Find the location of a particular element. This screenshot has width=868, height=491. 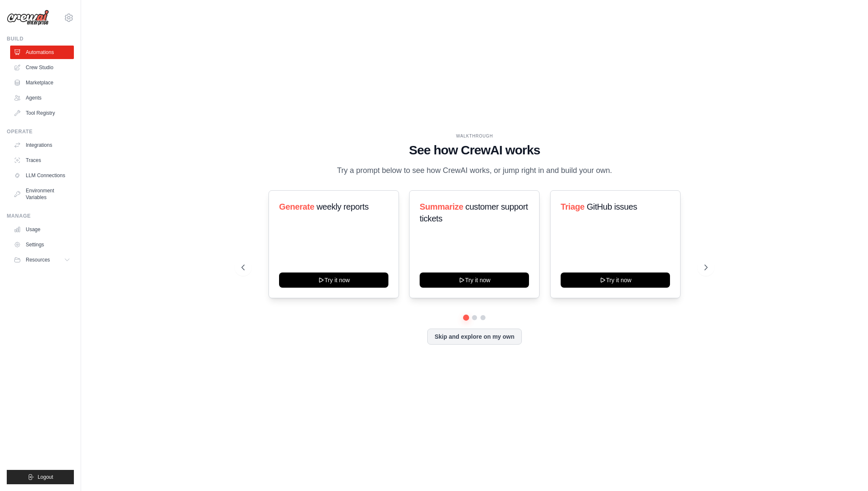

div: Build is located at coordinates (40, 39).